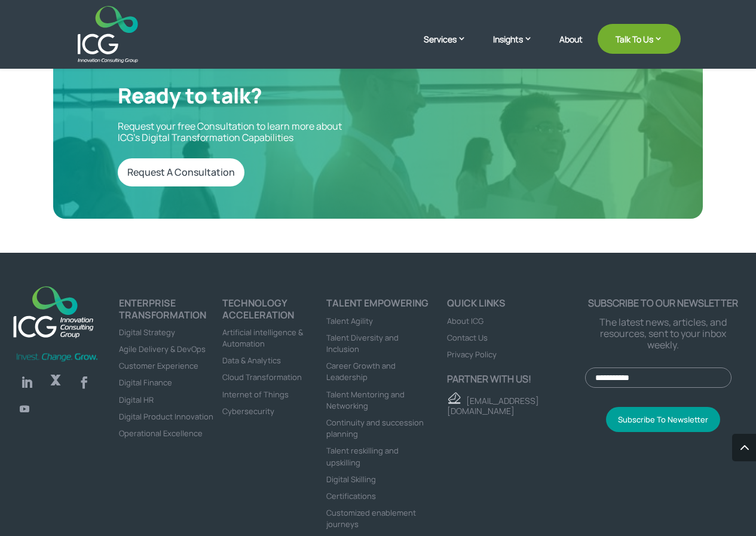 This screenshot has height=536, width=756. I want to click on a: Privacy Policy, so click(472, 354).